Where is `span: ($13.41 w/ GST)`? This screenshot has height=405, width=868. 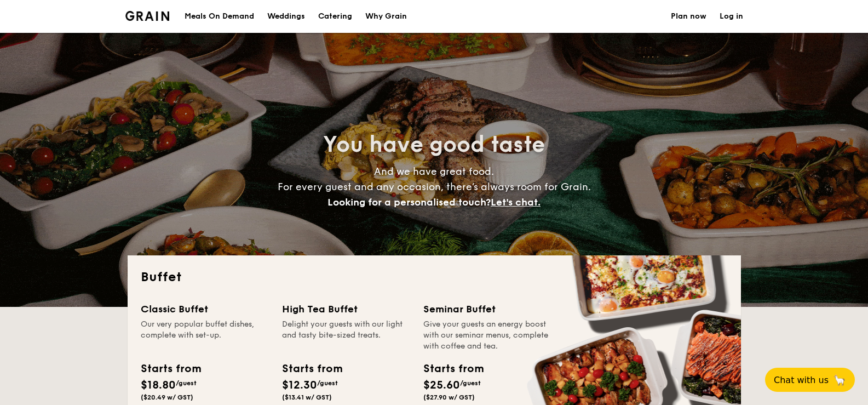
span: ($13.41 w/ GST) is located at coordinates (306, 397).